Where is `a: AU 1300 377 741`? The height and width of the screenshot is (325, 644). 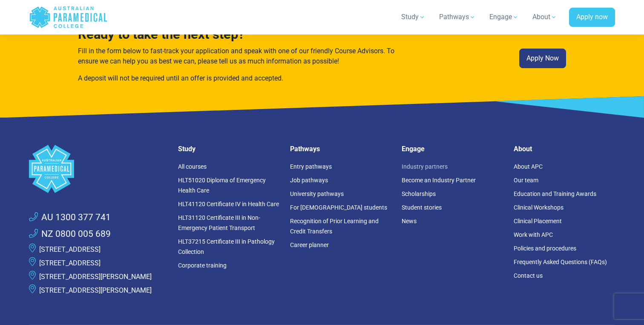
a: AU 1300 377 741 is located at coordinates (70, 217).